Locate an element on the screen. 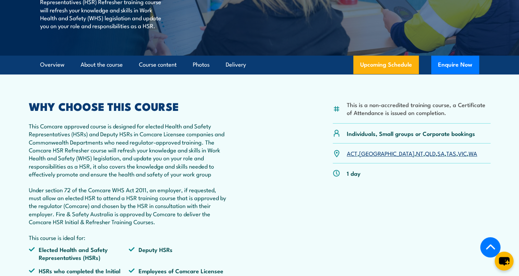 The width and height of the screenshot is (519, 276). a: Delivery is located at coordinates (236, 64).